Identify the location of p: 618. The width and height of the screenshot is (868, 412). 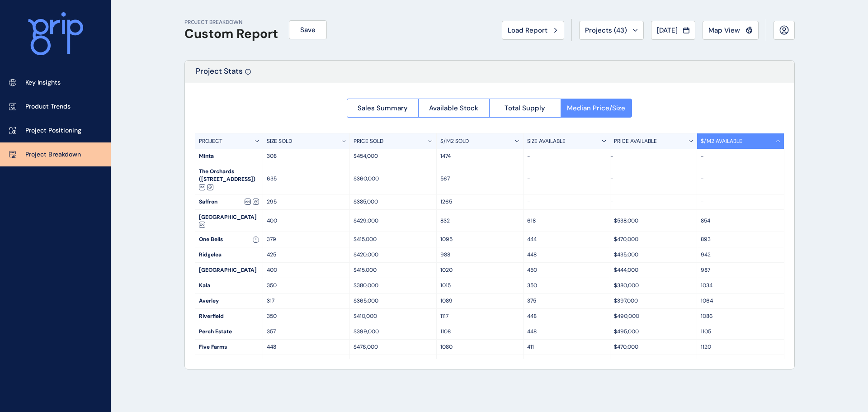
(566, 221).